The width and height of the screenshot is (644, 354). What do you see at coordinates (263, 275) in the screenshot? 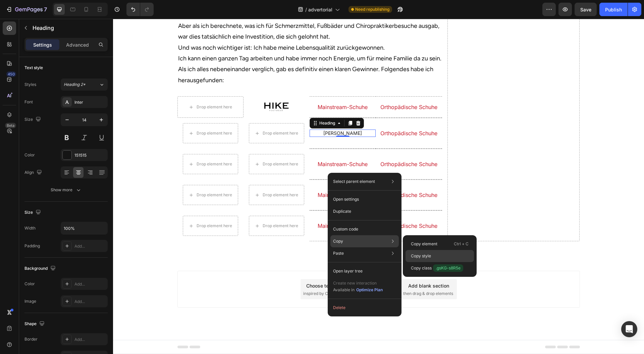
I see `span: from URL or image` at bounding box center [263, 275].